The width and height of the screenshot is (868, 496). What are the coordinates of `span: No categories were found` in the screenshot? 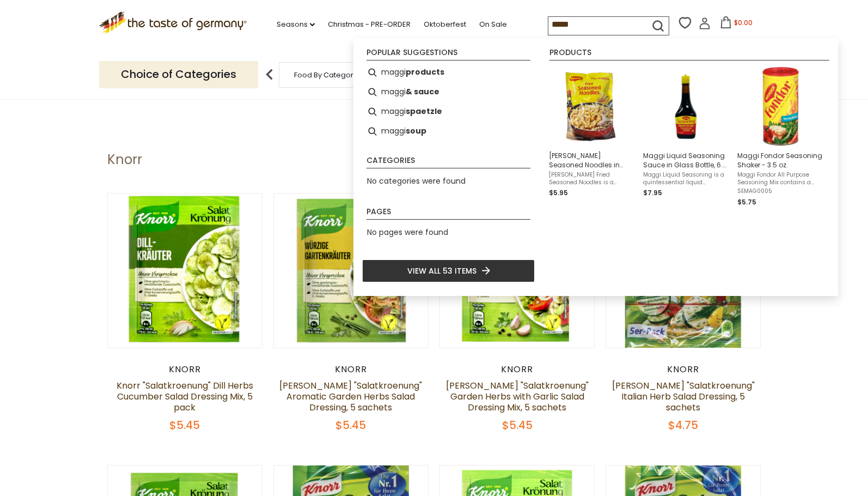 It's located at (416, 181).